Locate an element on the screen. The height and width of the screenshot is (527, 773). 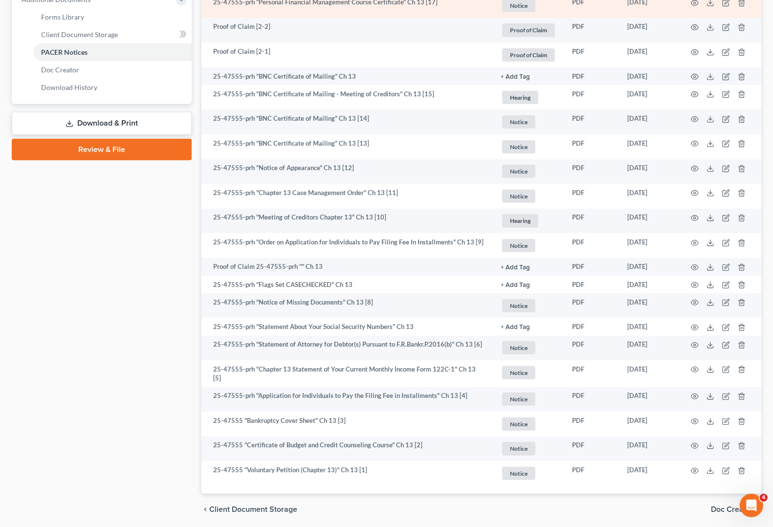
a: Doc Creator is located at coordinates (112, 70).